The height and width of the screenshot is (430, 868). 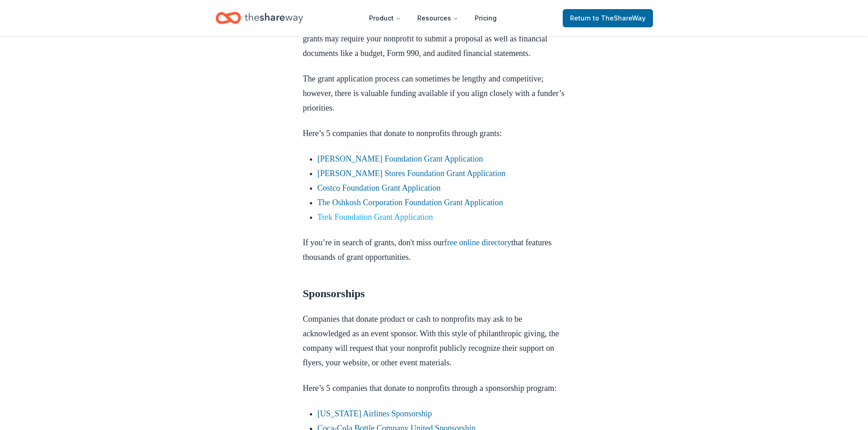 What do you see at coordinates (434, 250) in the screenshot?
I see `p: If you’re in search of grants, don't miss our that features thousands of grant opportunities.` at bounding box center [434, 250].